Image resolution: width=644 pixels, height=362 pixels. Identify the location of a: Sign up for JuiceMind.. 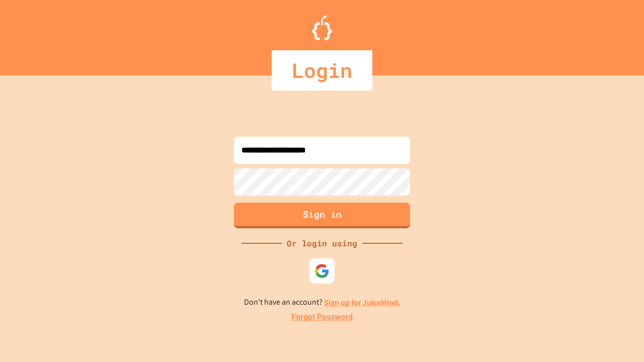
(362, 303).